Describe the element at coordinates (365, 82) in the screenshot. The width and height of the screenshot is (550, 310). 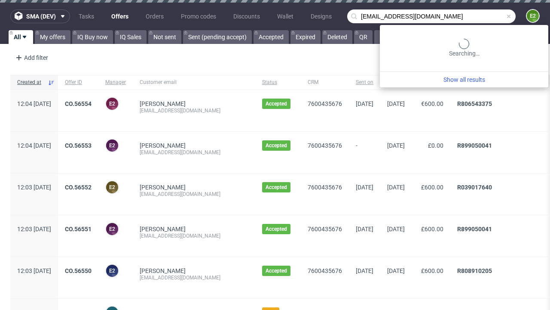
I see `span: Sent on` at that location.